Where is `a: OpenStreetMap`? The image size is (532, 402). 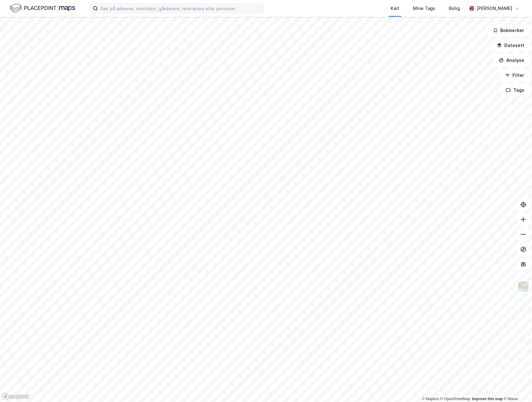 a: OpenStreetMap is located at coordinates (454, 398).